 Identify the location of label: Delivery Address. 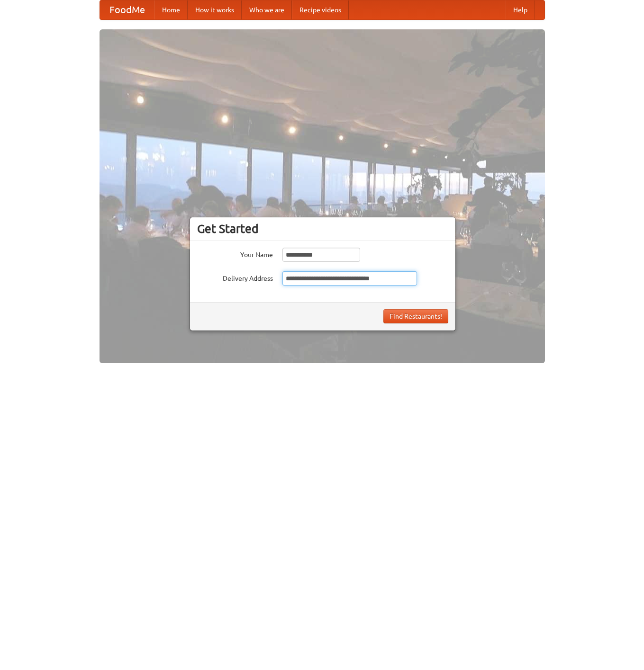
(235, 277).